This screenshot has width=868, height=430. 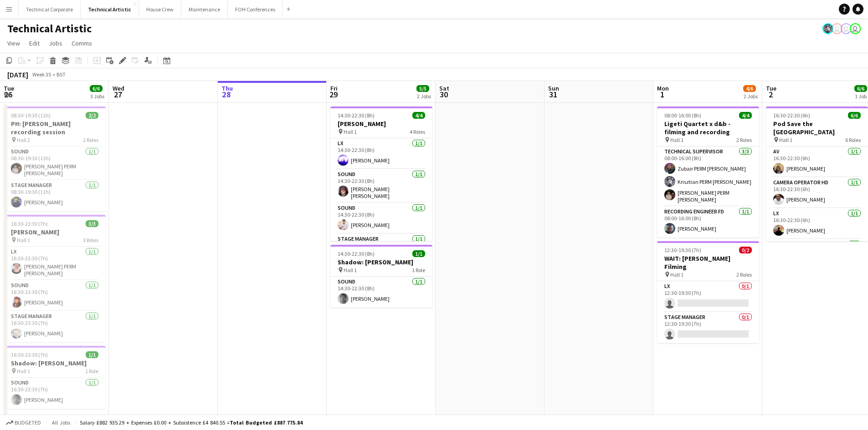 I want to click on span: 27, so click(x=118, y=94).